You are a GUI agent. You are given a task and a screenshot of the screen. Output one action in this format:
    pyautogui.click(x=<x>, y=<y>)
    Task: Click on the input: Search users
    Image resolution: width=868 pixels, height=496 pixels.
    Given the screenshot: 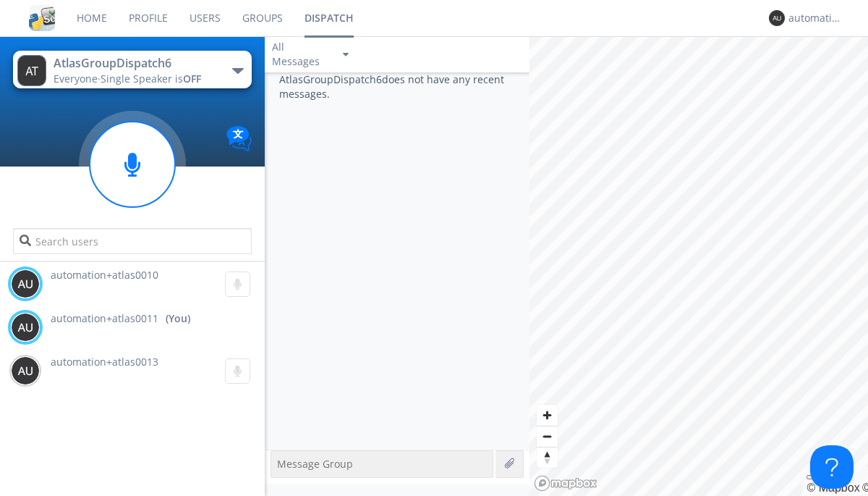 What is the action you would take?
    pyautogui.click(x=132, y=241)
    